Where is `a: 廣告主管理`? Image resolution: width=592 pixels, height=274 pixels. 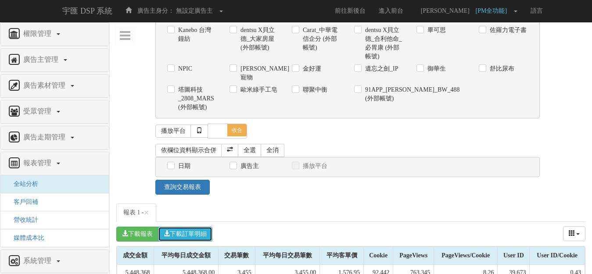
a: 廣告主管理 is located at coordinates (54, 60).